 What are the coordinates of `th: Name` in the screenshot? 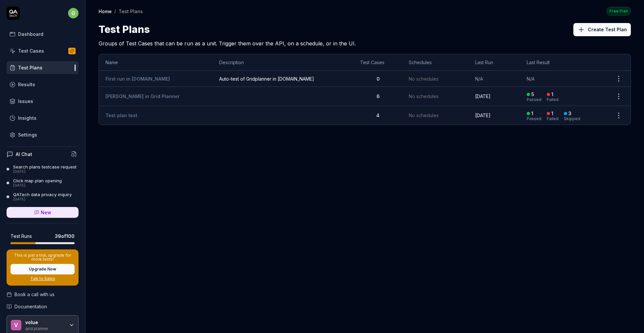 It's located at (156, 63).